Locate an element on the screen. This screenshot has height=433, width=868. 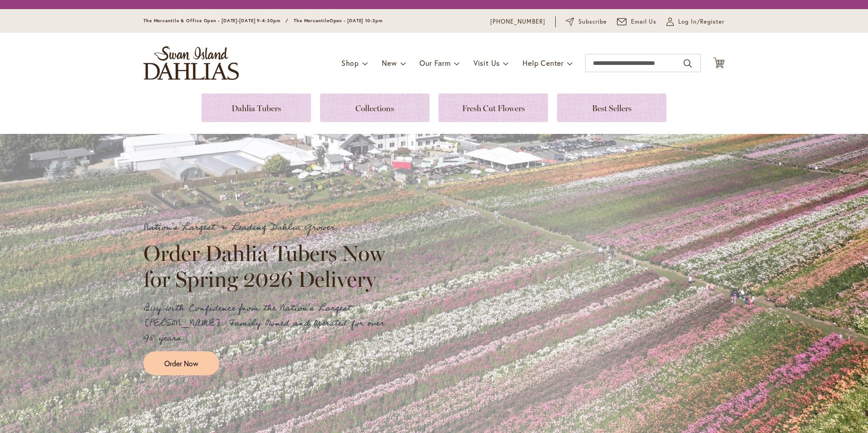
span: Help Center is located at coordinates (543, 63).